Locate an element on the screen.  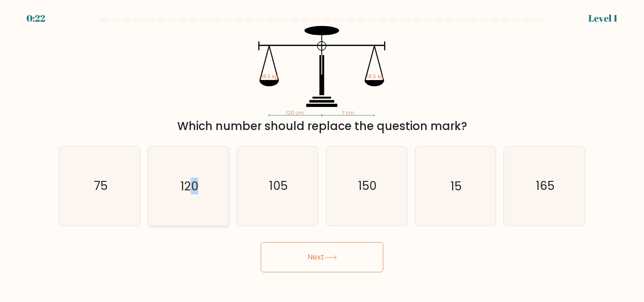
tspan: 120 cm is located at coordinates (295, 112).